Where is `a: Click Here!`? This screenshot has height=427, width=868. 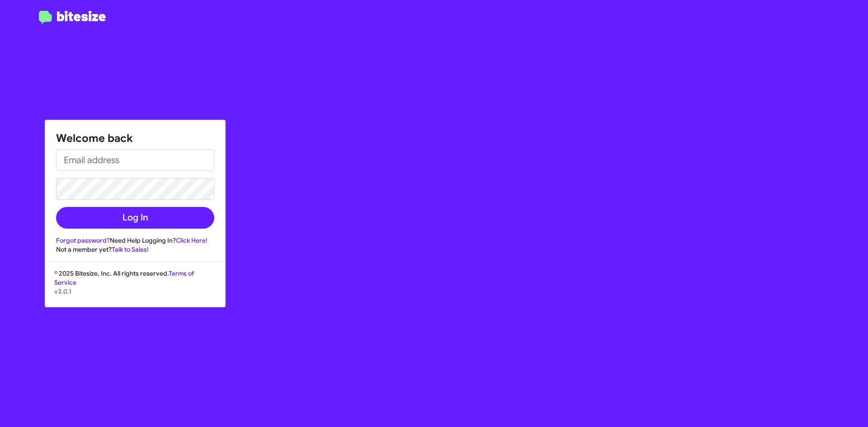
a: Click Here! is located at coordinates (192, 241).